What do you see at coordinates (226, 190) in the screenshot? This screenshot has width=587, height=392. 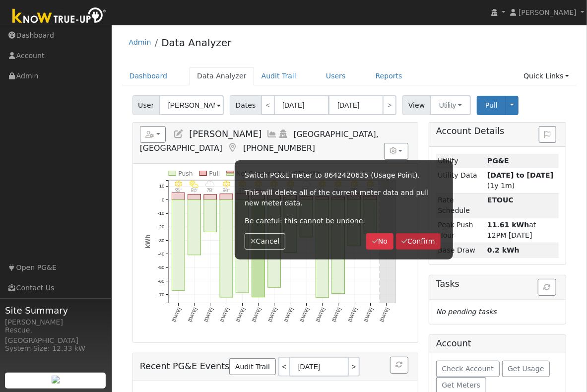 I see `p: 84°` at bounding box center [226, 190].